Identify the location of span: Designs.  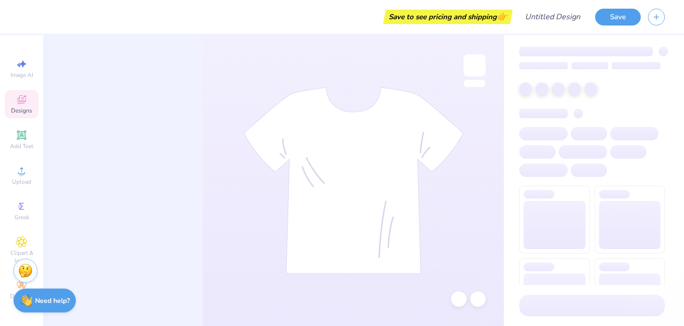
(22, 111).